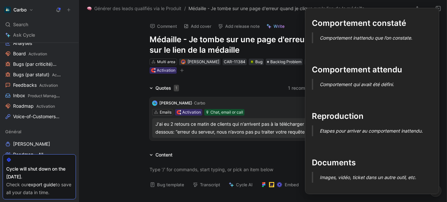 This screenshot has height=202, width=447. I want to click on img: avatar, so click(183, 61).